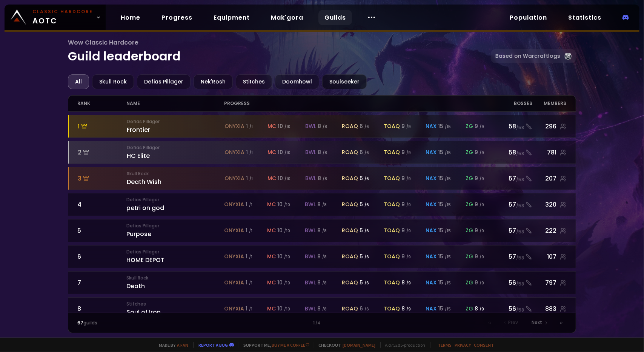 This screenshot has width=644, height=352. Describe the element at coordinates (55, 17) in the screenshot. I see `a: Classic HardcoreAOTC` at that location.